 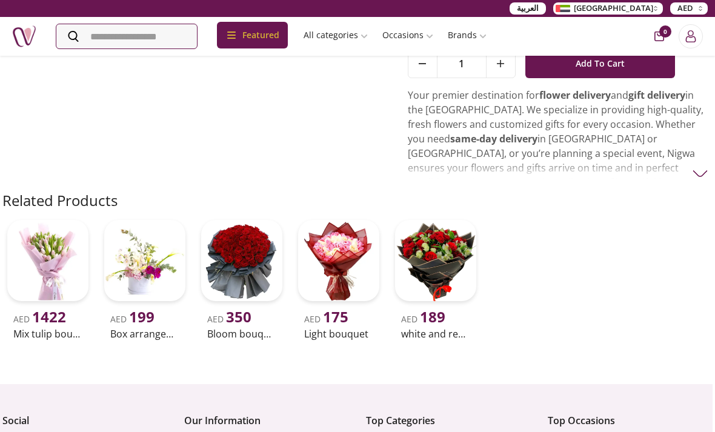 I want to click on strong: gift delivery, so click(x=657, y=95).